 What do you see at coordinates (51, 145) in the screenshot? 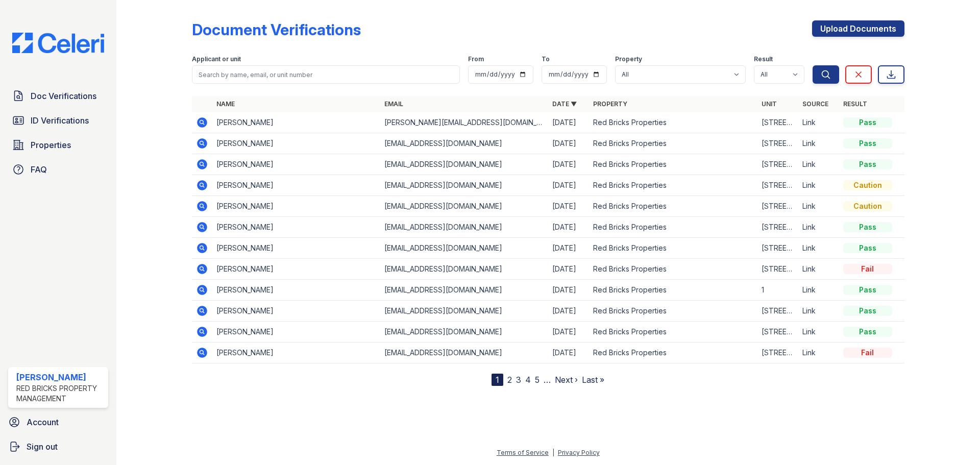
I see `span: Properties` at bounding box center [51, 145].